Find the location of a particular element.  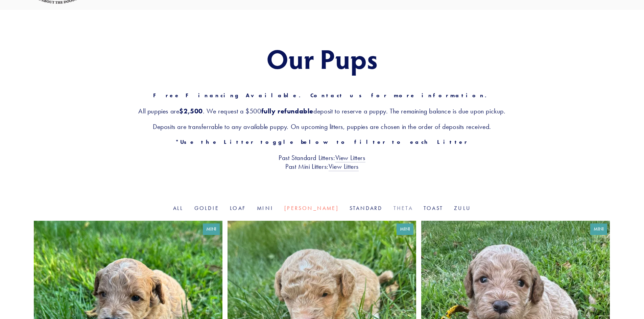

h3: All puppies are . We request a $500 deposit to reserve a puppy. The remaining balance is due upon... is located at coordinates (322, 111).